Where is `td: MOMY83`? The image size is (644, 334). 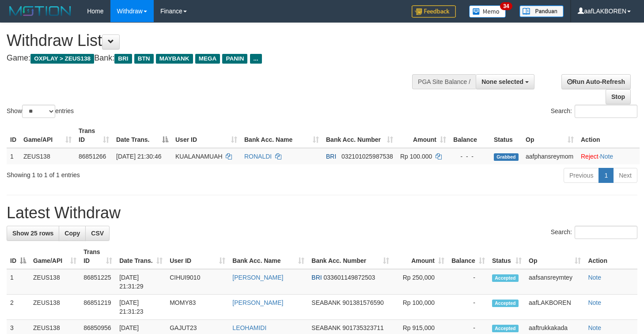
td: MOMY83 is located at coordinates (197, 307).